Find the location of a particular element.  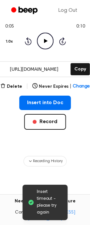

button: Delete is located at coordinates (11, 86).